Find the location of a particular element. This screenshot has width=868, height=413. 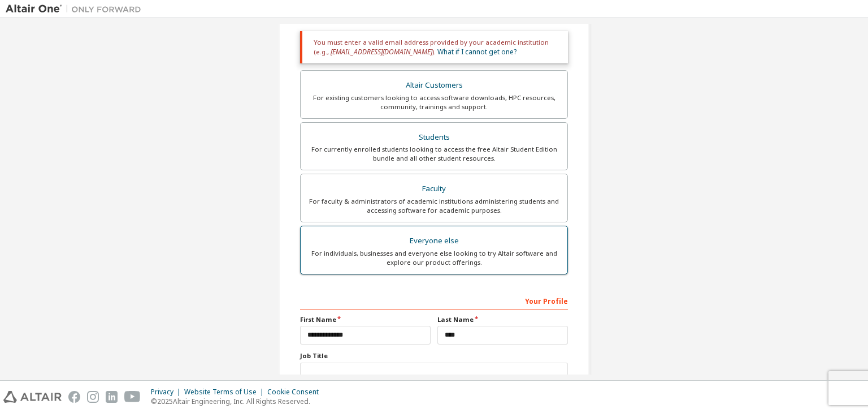

div: You must enter a valid email address provided by your academic institution (e.g., ). is located at coordinates (434, 47).